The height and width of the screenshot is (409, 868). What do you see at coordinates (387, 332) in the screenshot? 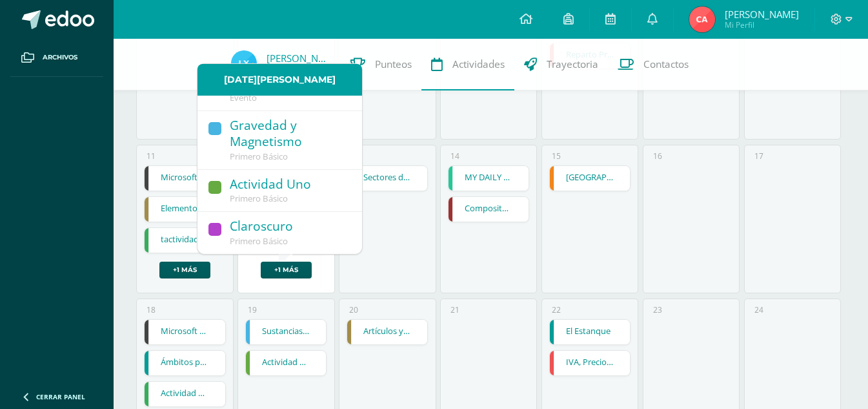
I see `a: Artículos y preposiciones` at bounding box center [387, 332].